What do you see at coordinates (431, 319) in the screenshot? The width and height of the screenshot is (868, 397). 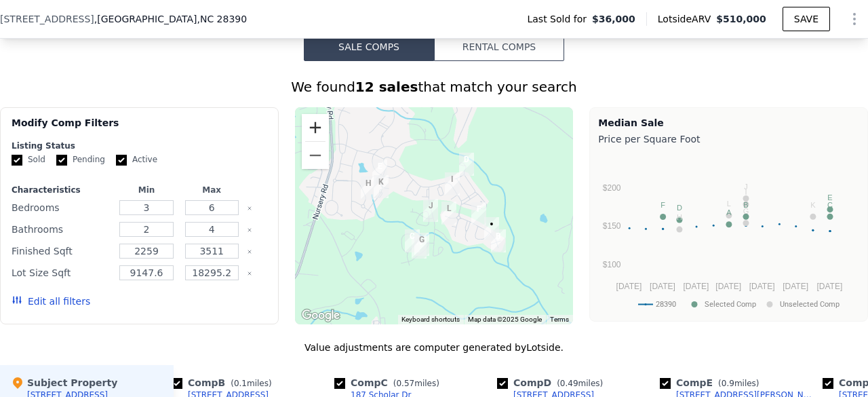 I see `button: Keyboard shortcuts` at bounding box center [431, 319].